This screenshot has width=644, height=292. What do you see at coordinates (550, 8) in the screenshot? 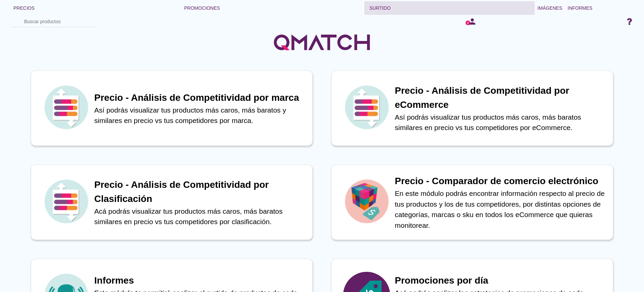
I see `font: Imágenes` at bounding box center [550, 8].